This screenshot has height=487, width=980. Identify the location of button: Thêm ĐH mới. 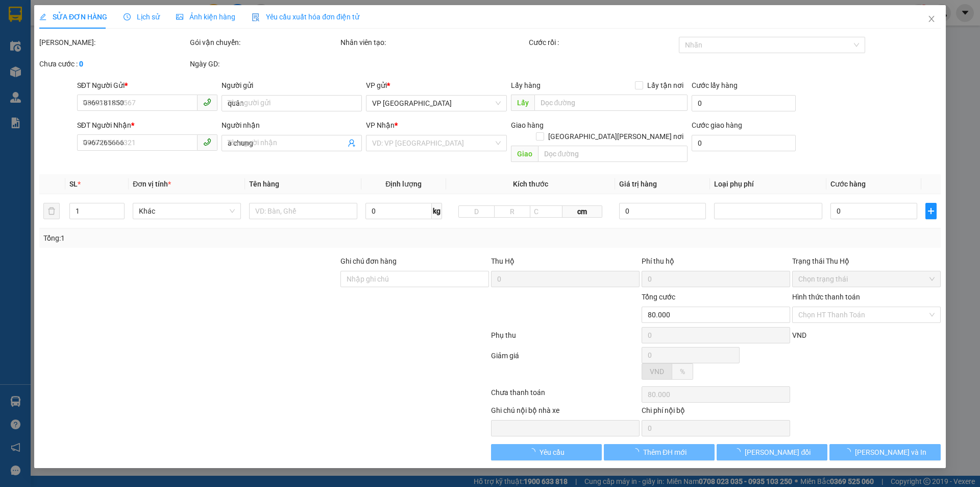
(659, 452).